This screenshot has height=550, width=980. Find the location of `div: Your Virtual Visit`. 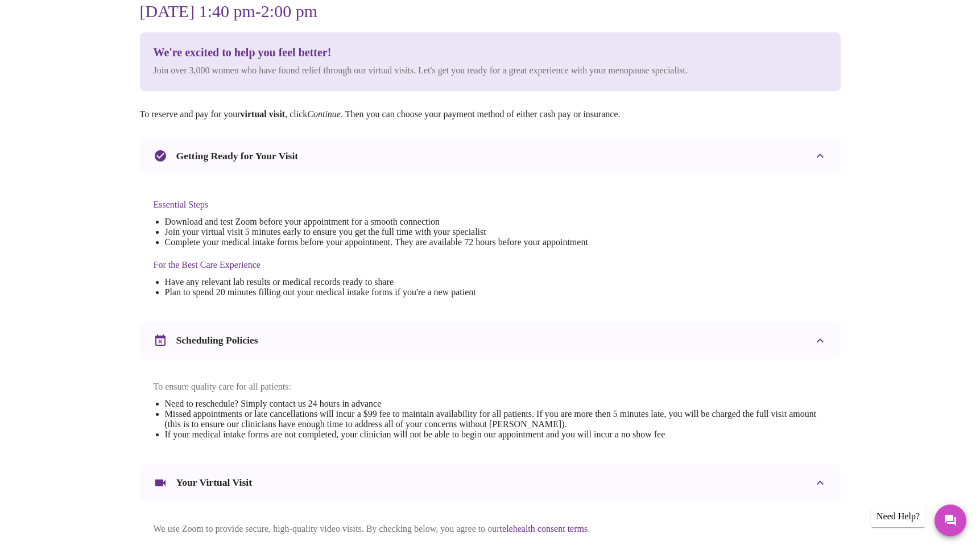

div: Your Virtual Visit is located at coordinates (490, 483).